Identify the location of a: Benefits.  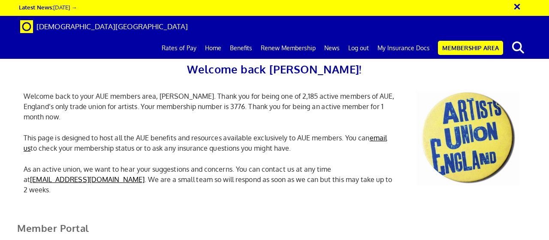
(241, 48).